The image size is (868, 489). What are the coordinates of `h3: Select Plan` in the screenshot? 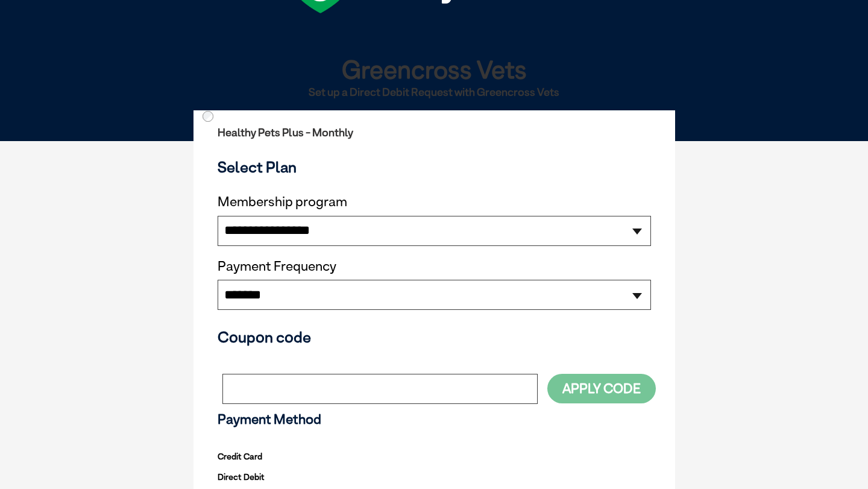 It's located at (434, 167).